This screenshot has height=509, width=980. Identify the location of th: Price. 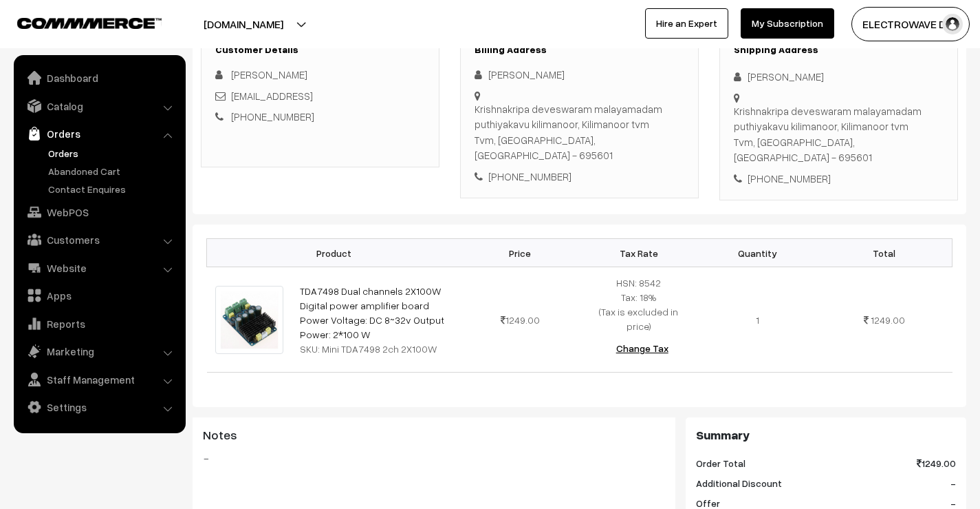
(520, 253).